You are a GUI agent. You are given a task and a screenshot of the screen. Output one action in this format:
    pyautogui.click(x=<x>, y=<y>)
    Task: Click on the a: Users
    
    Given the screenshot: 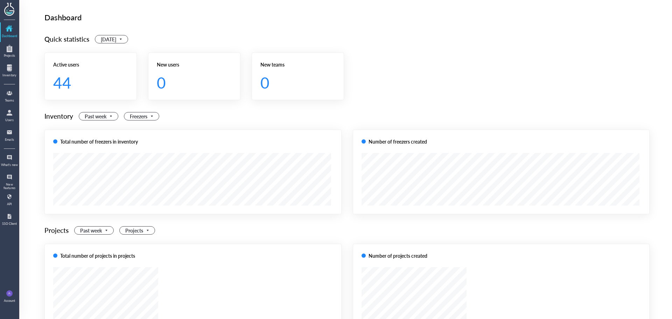 What is the action you would take?
    pyautogui.click(x=9, y=116)
    